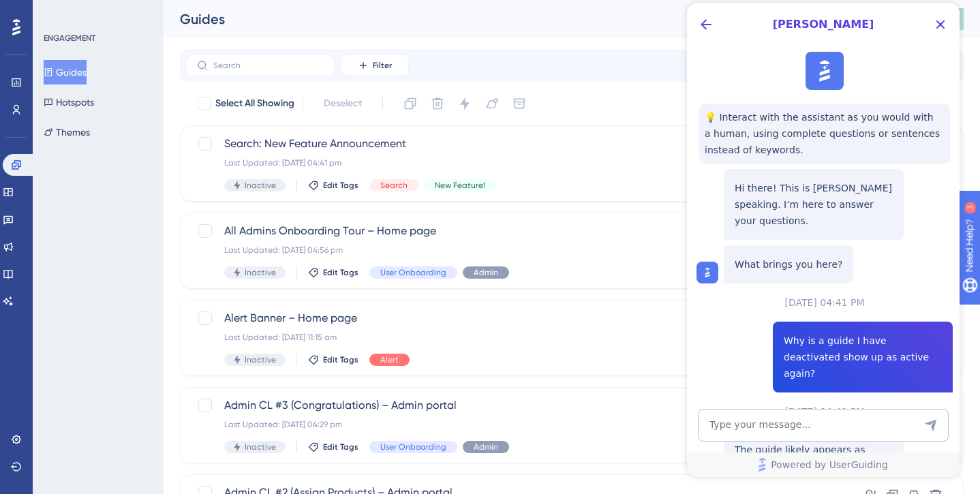  Describe the element at coordinates (102, 262) in the screenshot. I see `p: What brings you here?` at that location.